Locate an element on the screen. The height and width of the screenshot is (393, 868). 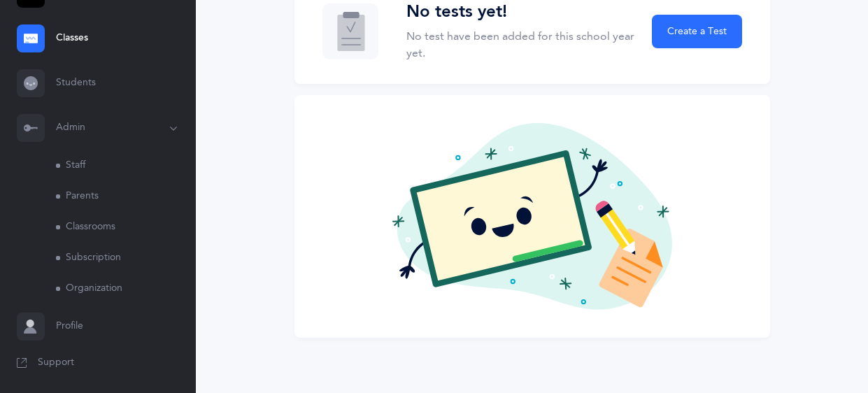
a: Organization is located at coordinates (126, 289).